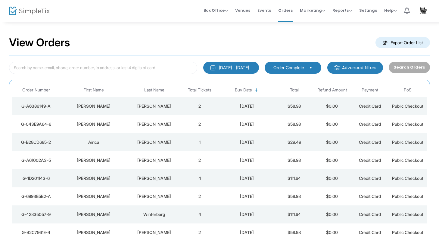 This screenshot has width=439, height=240. What do you see at coordinates (94, 90) in the screenshot?
I see `span: First Name` at bounding box center [94, 90].